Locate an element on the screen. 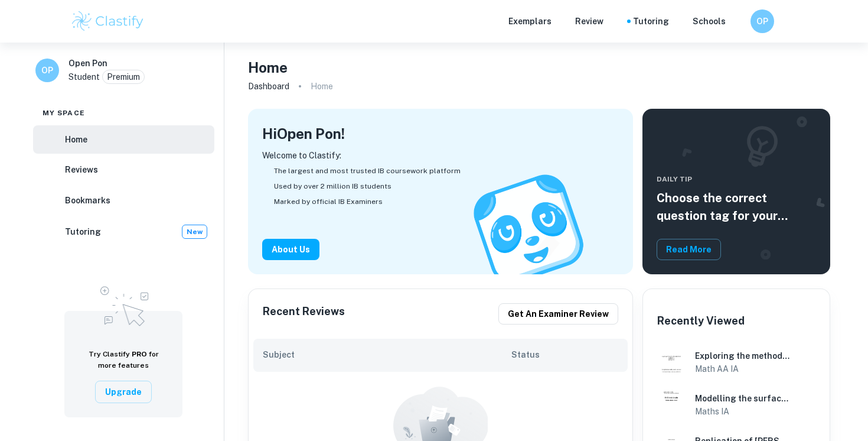 This screenshot has height=441, width=868. h6: Tutoring is located at coordinates (83, 232).